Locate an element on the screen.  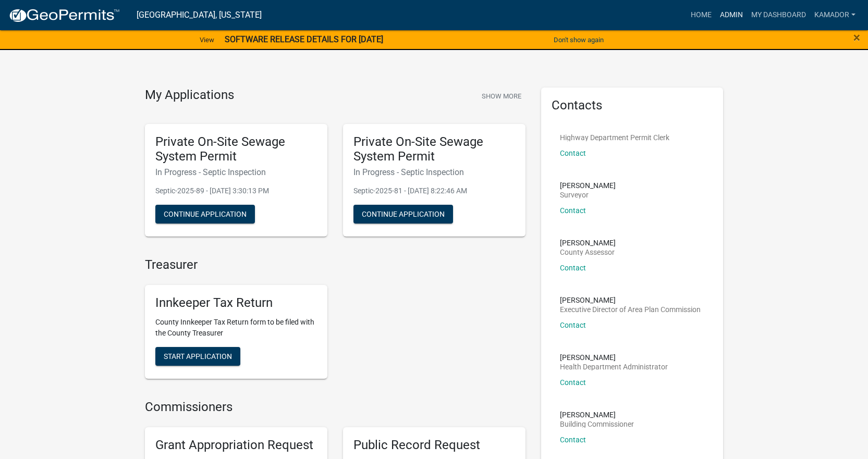
p: County Innkeeper Tax Return form to be filed with the County Treasurer is located at coordinates (236, 328).